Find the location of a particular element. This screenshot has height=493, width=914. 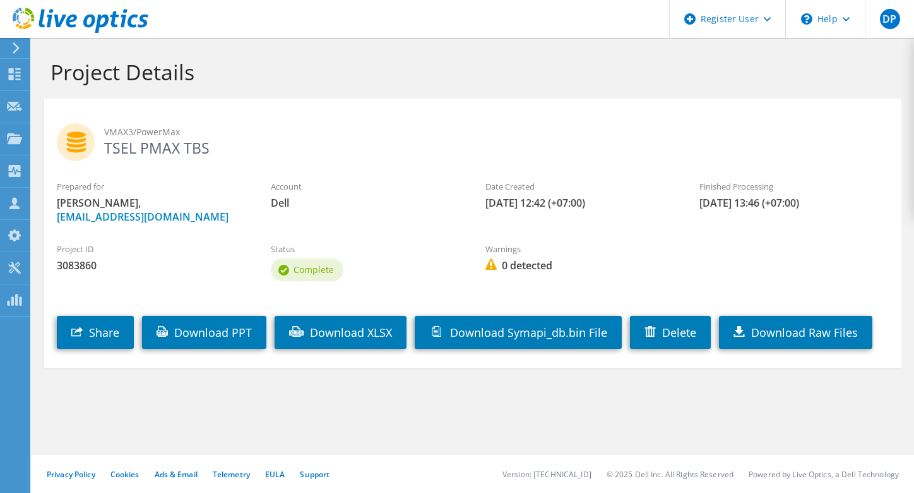

label: Finished Processing is located at coordinates (794, 186).